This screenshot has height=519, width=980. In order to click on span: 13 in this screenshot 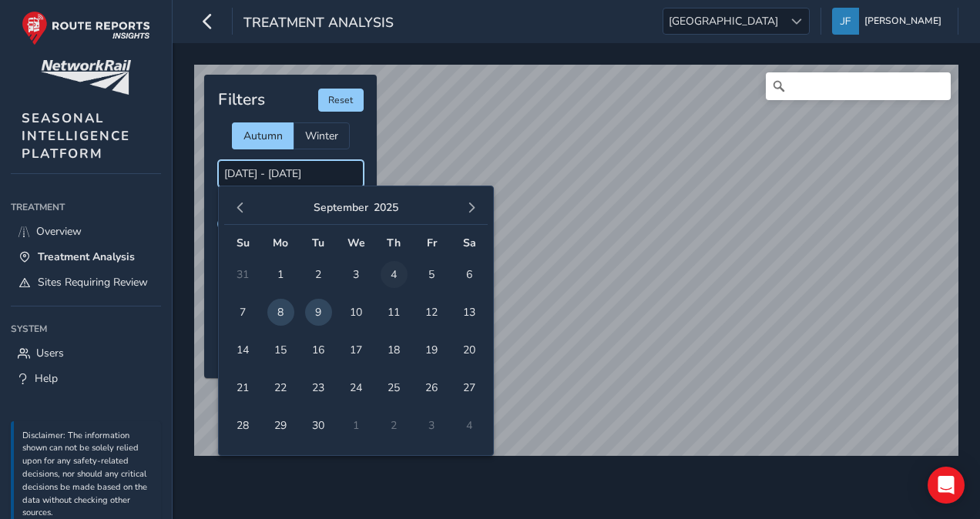, I will do `click(469, 311)`.